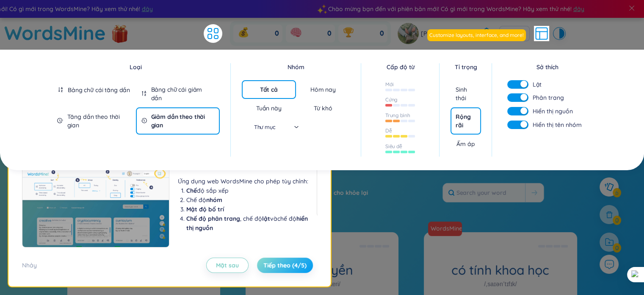 The width and height of the screenshot is (644, 295). I want to click on font: độ sắp xếp, so click(212, 190).